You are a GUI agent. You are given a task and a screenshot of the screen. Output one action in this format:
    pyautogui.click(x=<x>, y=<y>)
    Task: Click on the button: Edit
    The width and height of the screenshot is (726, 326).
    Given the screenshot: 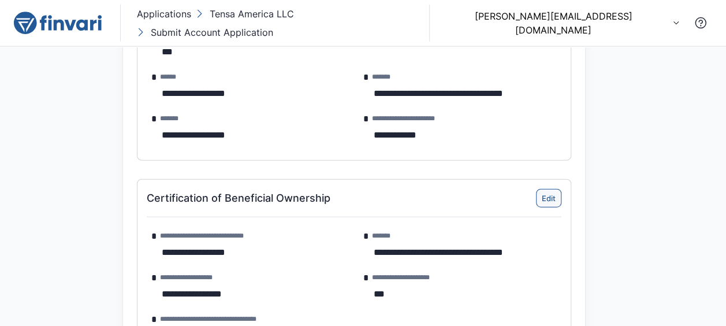 What is the action you would take?
    pyautogui.click(x=548, y=198)
    